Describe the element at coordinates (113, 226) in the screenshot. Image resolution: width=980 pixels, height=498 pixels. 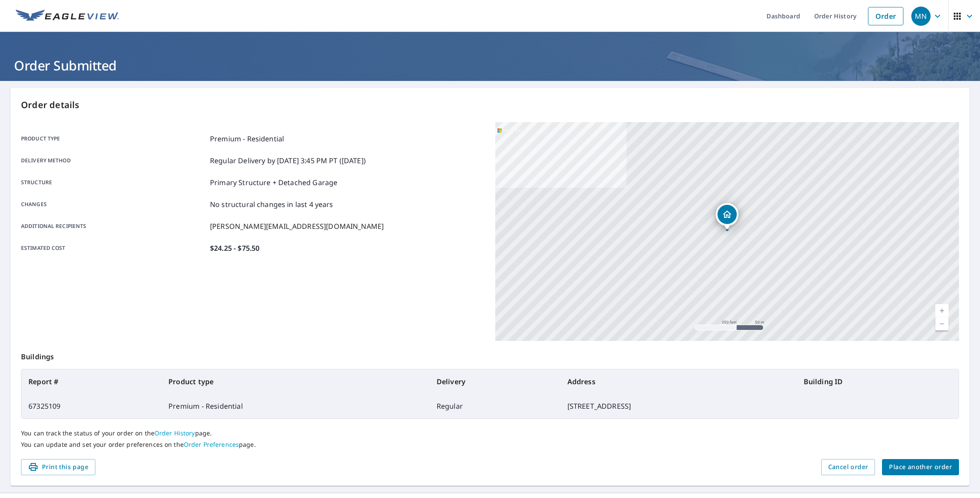
I see `p: Additional recipients` at that location.